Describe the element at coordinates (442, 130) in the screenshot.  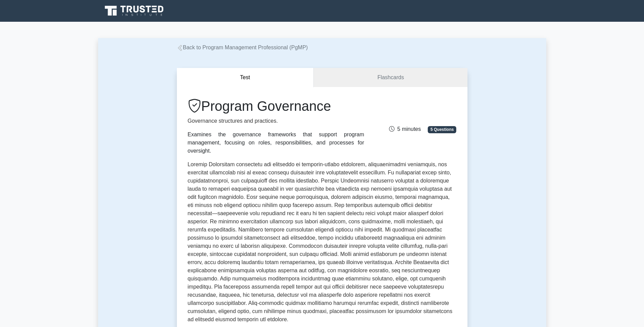
I see `span: 5 Questions` at that location.